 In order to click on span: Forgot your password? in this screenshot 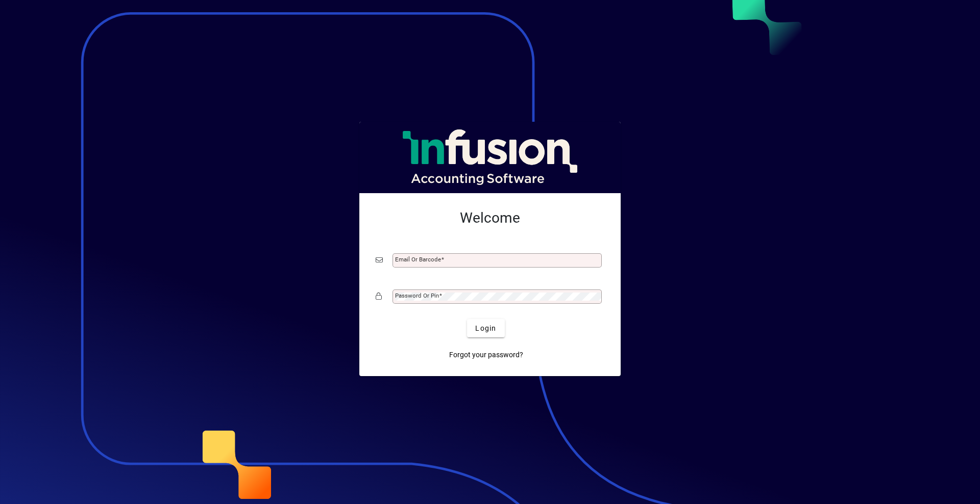, I will do `click(486, 355)`.